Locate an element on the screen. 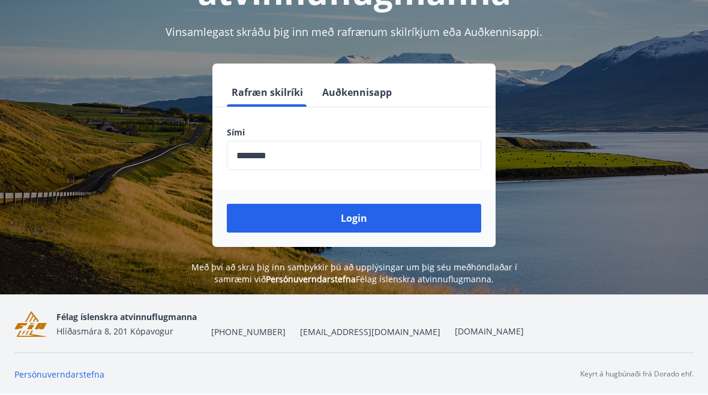 The image size is (708, 395). span: Með því að skrá þig inn samþykkir þú að upplýsingar um þig séu meðhöndlaðar í samræmi við Félag í... is located at coordinates (354, 273).